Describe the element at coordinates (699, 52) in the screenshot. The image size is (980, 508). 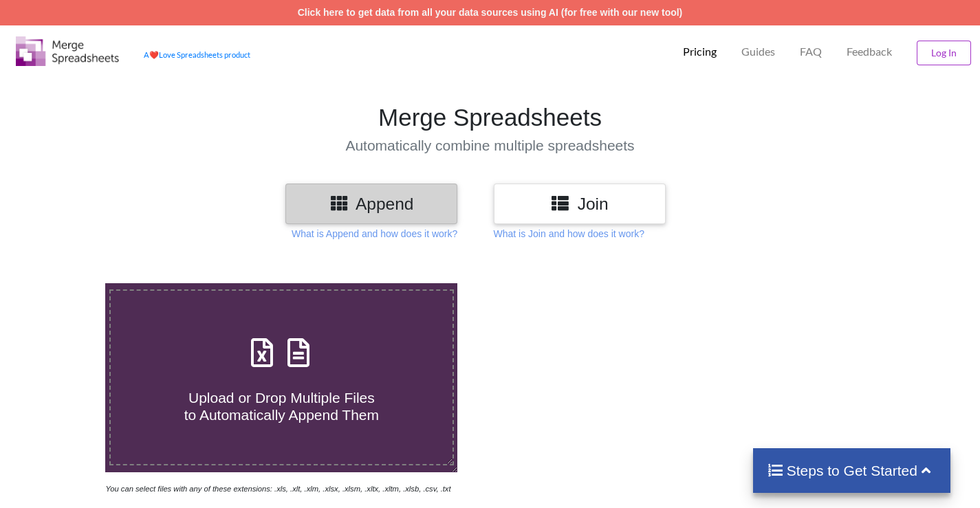
I see `p: Pricing` at that location.